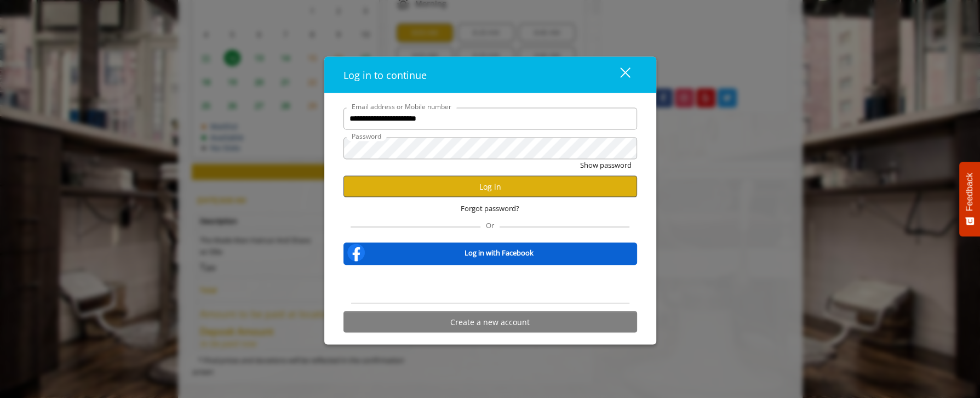  I want to click on button: Feedback - Show survey, so click(970, 199).